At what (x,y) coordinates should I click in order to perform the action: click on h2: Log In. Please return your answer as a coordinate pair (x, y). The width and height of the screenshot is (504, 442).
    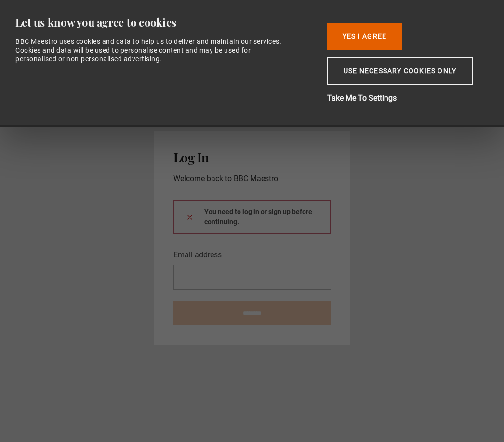
    Looking at the image, I should click on (252, 158).